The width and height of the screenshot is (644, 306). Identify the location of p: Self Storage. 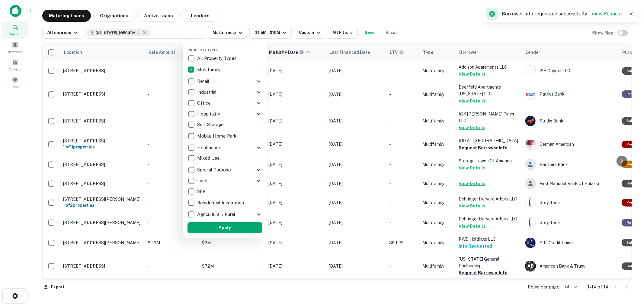
(211, 124).